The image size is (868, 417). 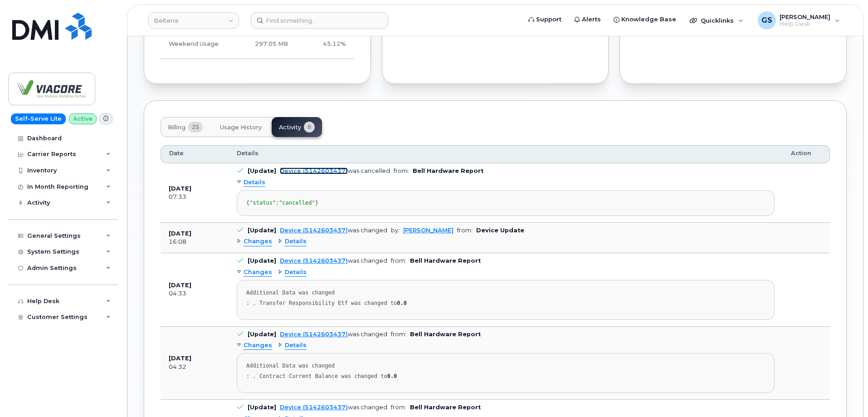 What do you see at coordinates (506, 303) in the screenshot?
I see `div: : . Transfer Responsibility Etf was changed to` at bounding box center [506, 303].